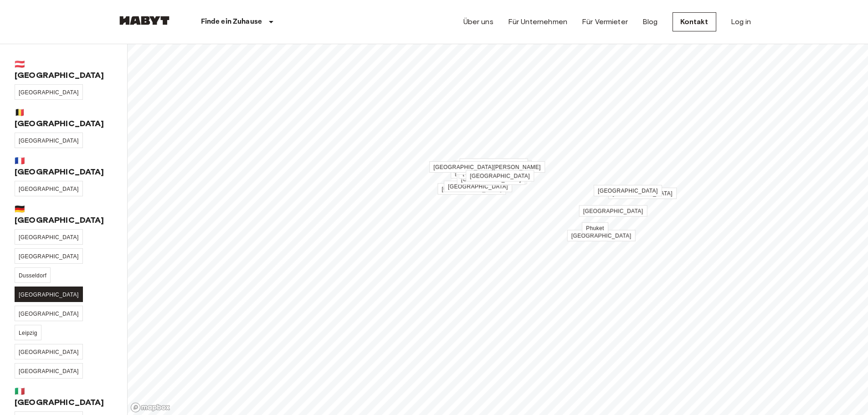 This screenshot has width=868, height=415. Describe the element at coordinates (145, 21) in the screenshot. I see `img: Habyt` at that location.